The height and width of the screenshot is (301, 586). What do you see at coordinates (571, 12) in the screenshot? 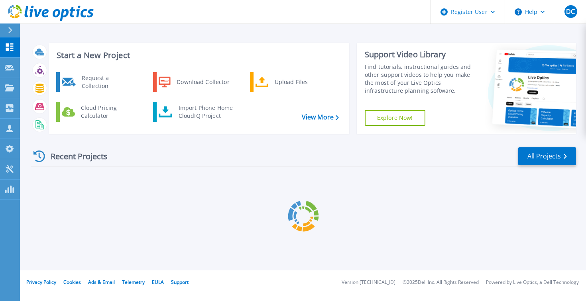
I see `span: DC` at bounding box center [571, 12].